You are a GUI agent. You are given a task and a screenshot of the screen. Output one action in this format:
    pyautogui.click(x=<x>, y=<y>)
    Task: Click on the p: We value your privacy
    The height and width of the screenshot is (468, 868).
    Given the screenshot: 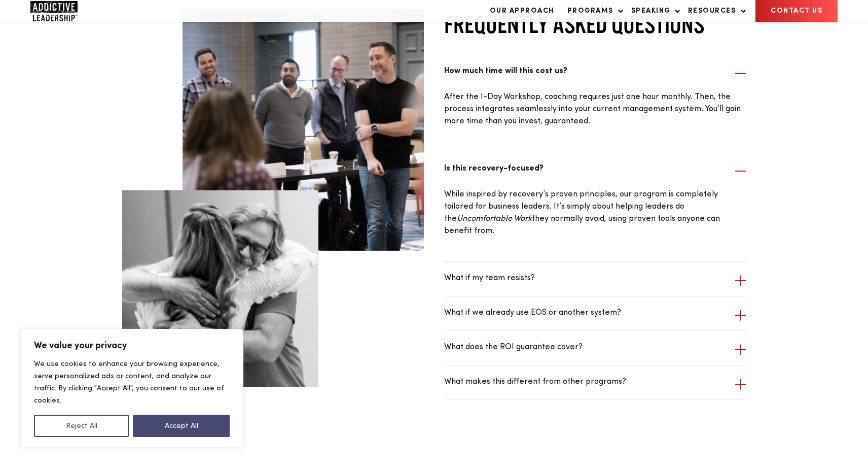 What is the action you would take?
    pyautogui.click(x=132, y=345)
    